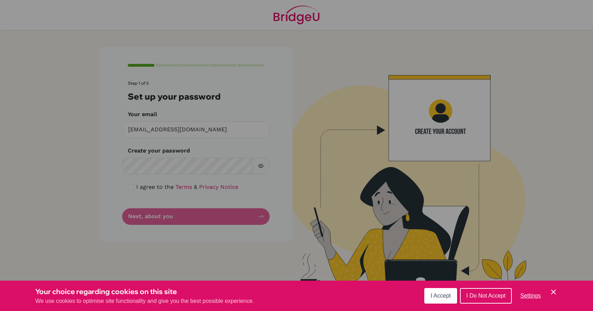 This screenshot has height=311, width=593. Describe the element at coordinates (145, 292) in the screenshot. I see `h3: Your choice regarding cookies on this site` at that location.